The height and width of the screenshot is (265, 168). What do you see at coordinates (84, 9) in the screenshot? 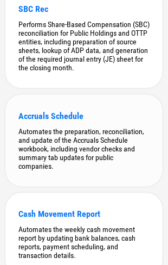
I see `div: SBC Rec` at bounding box center [84, 9].